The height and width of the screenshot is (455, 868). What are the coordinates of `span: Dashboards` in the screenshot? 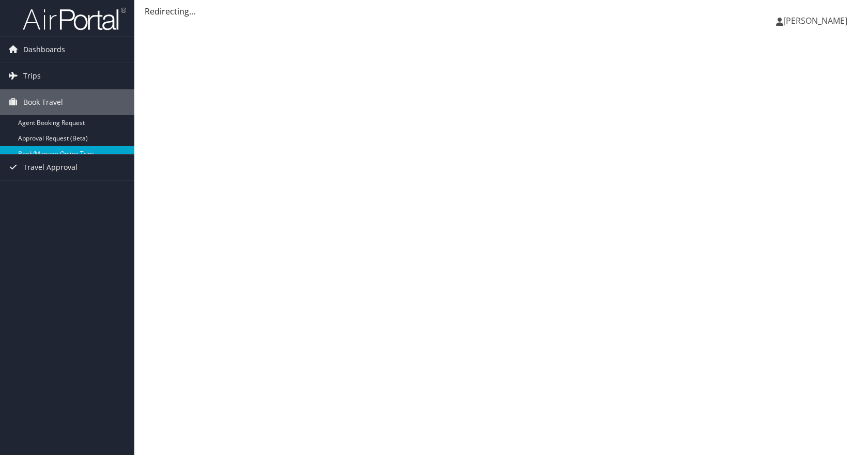 It's located at (44, 49).